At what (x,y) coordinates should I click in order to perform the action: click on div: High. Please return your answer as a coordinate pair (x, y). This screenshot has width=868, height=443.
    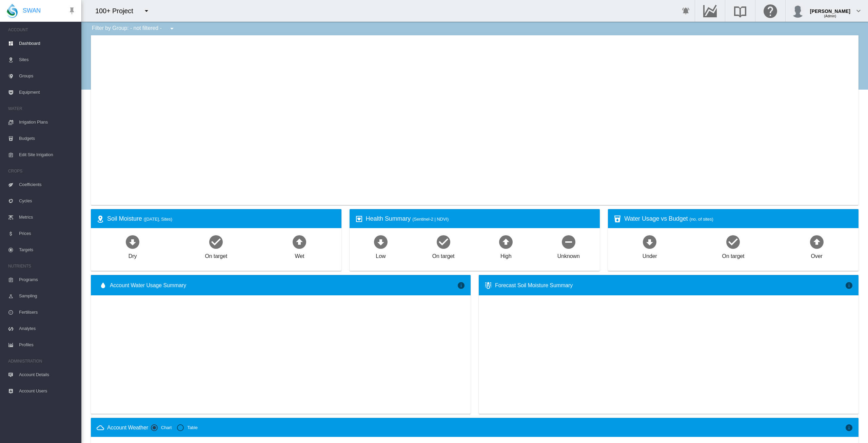
    Looking at the image, I should click on (506, 255).